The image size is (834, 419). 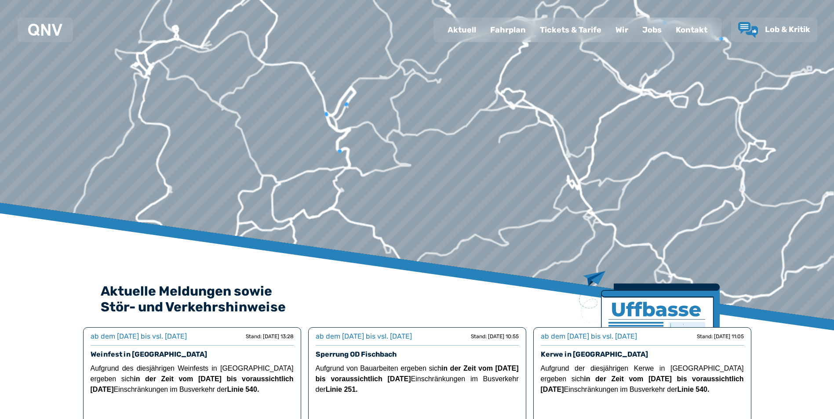 What do you see at coordinates (243, 390) in the screenshot?
I see `strong: Linie 540.` at bounding box center [243, 390].